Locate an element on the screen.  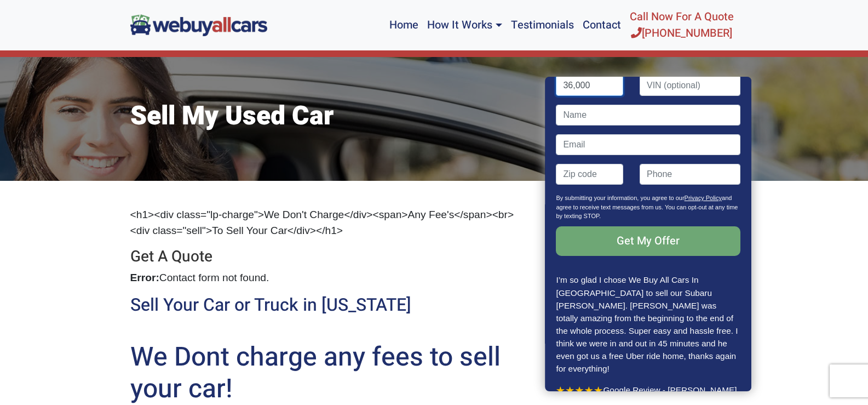
h1: Sell My Used Car is located at coordinates (330, 117).